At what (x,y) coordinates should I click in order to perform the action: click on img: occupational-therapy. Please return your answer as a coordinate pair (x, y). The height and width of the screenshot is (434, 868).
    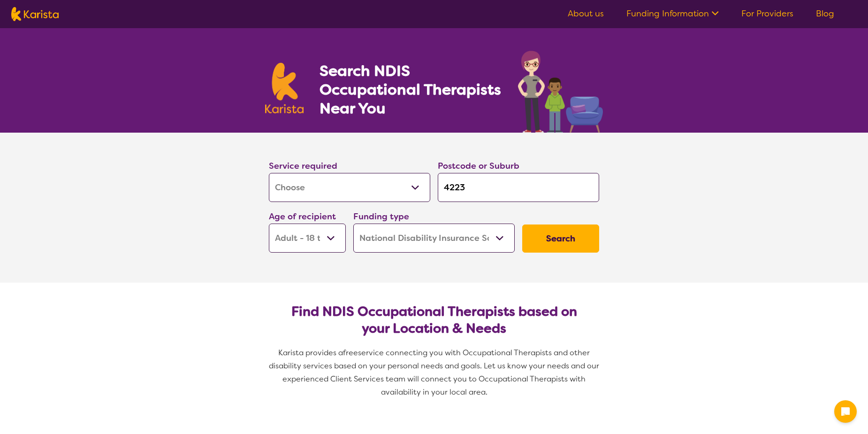
    Looking at the image, I should click on (560, 91).